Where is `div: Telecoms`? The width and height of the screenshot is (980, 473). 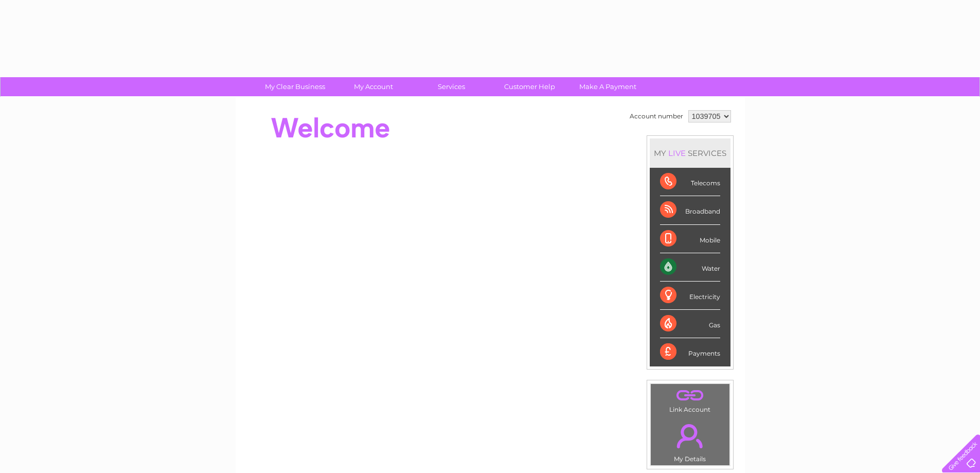
div: Telecoms is located at coordinates (690, 181).